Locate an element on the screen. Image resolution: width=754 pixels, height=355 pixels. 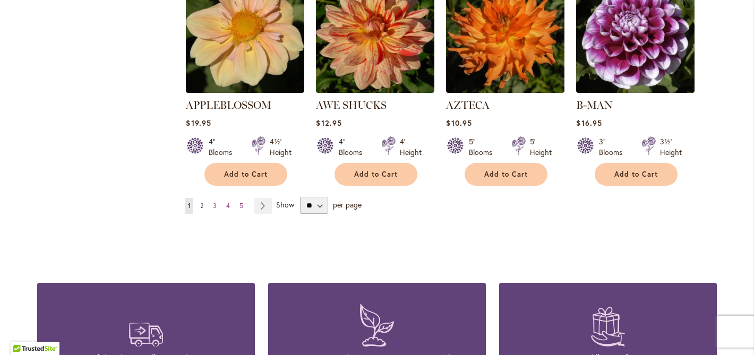
span: $12.95 is located at coordinates (329, 123).